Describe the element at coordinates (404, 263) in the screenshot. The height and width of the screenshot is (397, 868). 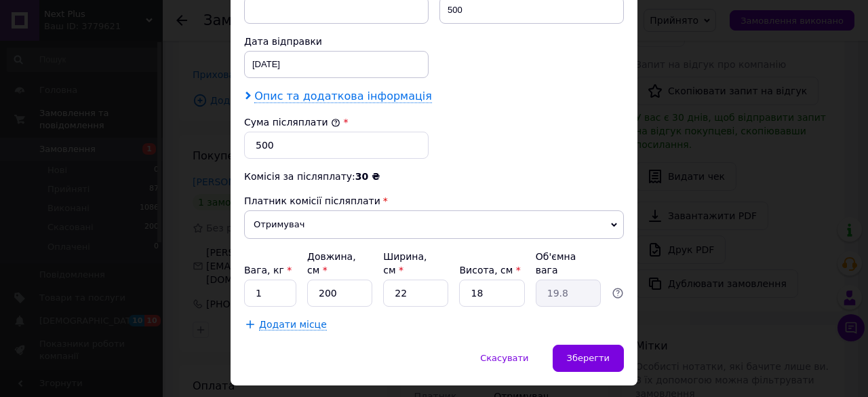
I see `label: Ширина, см` at that location.